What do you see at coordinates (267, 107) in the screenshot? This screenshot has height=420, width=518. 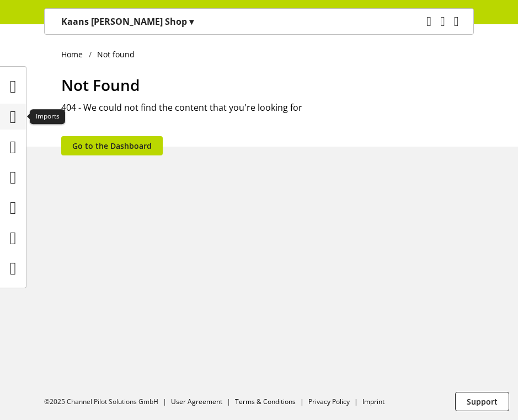 I see `h2: 404 - We could not find the content that you're looking for` at bounding box center [267, 107].